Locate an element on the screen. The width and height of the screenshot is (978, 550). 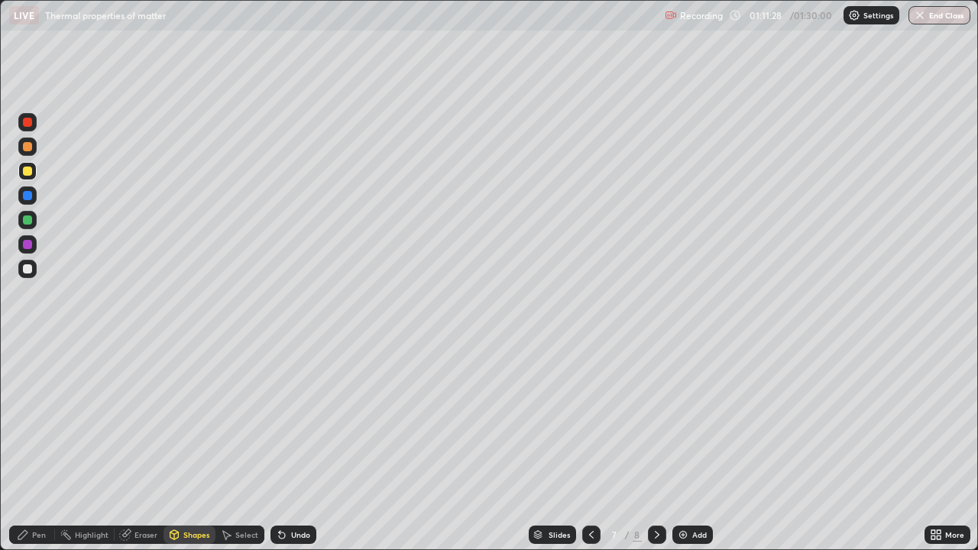
p: LIVE is located at coordinates (24, 15).